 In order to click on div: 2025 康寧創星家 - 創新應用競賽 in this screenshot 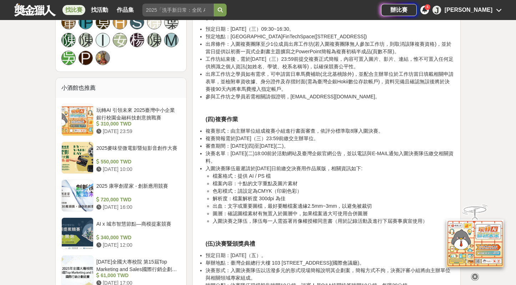, I will do `click(137, 189)`.